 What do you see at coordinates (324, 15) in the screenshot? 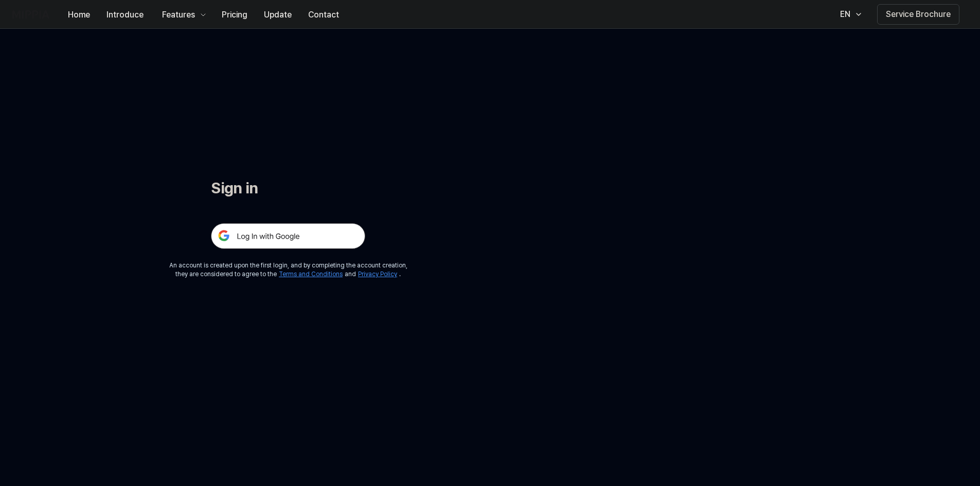
I see `a: Contact` at bounding box center [324, 15].